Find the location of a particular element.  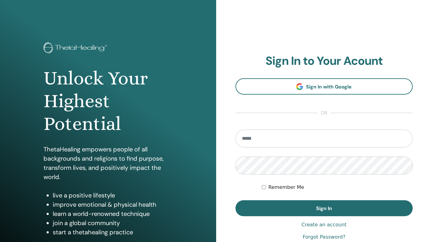

li: learn a world-renowned technique is located at coordinates (112, 213).